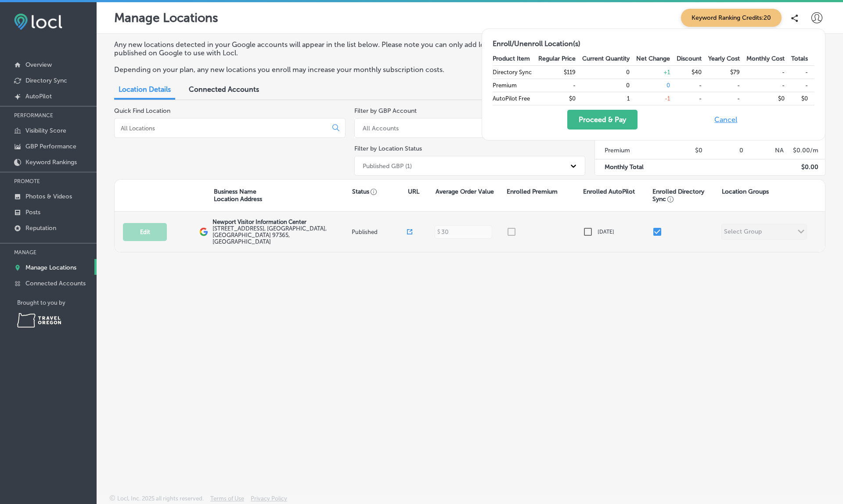  What do you see at coordinates (51, 162) in the screenshot?
I see `p: Keyword Rankings` at bounding box center [51, 162].